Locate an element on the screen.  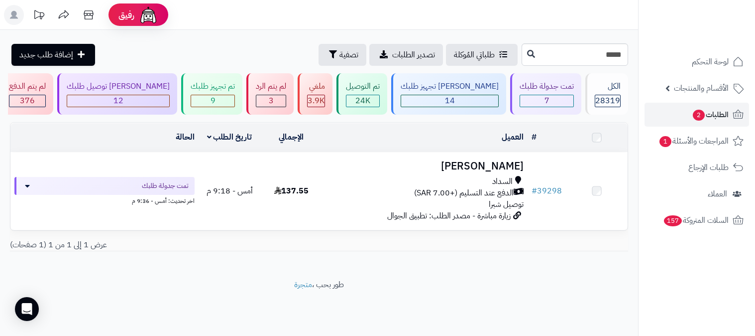
span: المراجعات والأسئلة is located at coordinates (694, 141).